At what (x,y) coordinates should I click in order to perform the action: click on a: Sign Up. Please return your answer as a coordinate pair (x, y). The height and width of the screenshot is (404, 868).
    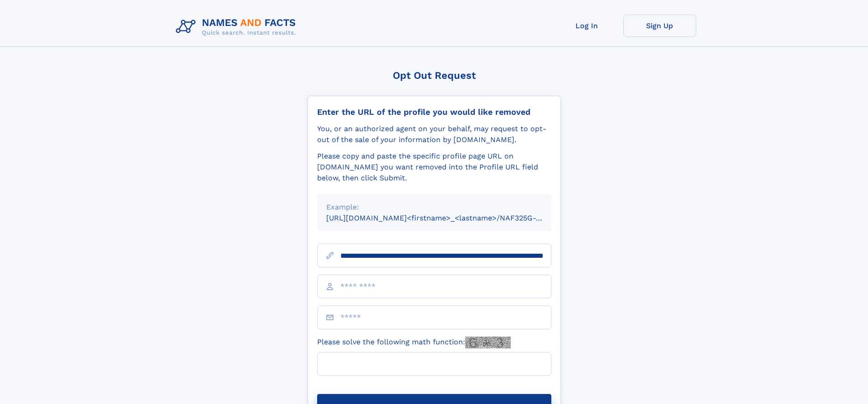
    Looking at the image, I should click on (660, 25).